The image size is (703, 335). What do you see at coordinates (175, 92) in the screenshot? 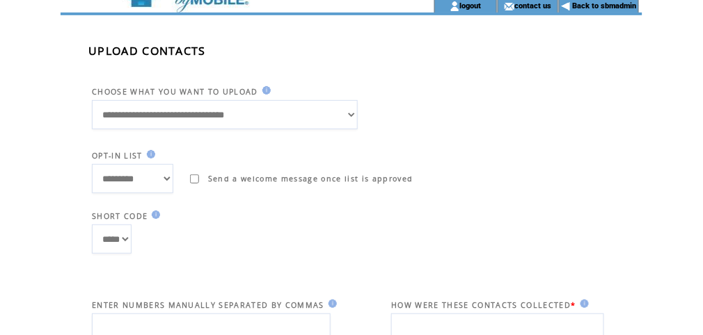
I see `span: CHOOSE WHAT YOU WANT TO UPLOAD` at bounding box center [175, 92].